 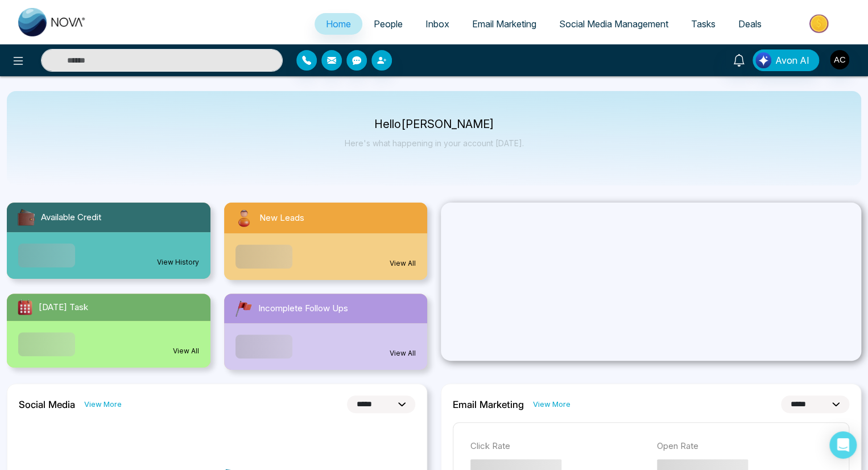 I want to click on img: newLeads.svg, so click(x=244, y=218).